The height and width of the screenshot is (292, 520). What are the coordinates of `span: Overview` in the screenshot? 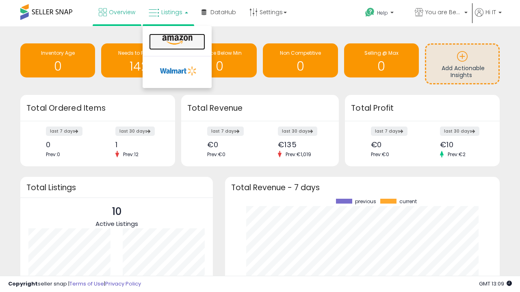 It's located at (122, 12).